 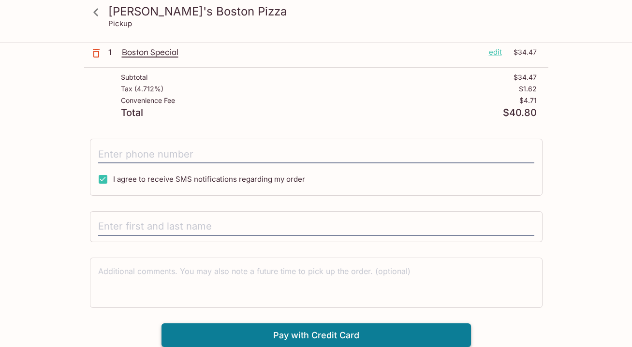 I want to click on p: Pickup, so click(x=120, y=23).